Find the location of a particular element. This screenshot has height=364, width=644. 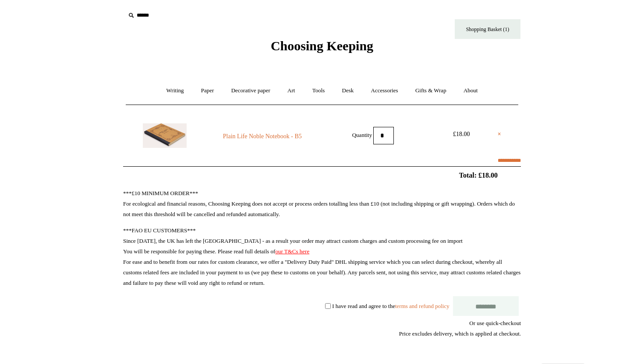

img: Plain Life Noble Notebook - B5 is located at coordinates (165, 135).